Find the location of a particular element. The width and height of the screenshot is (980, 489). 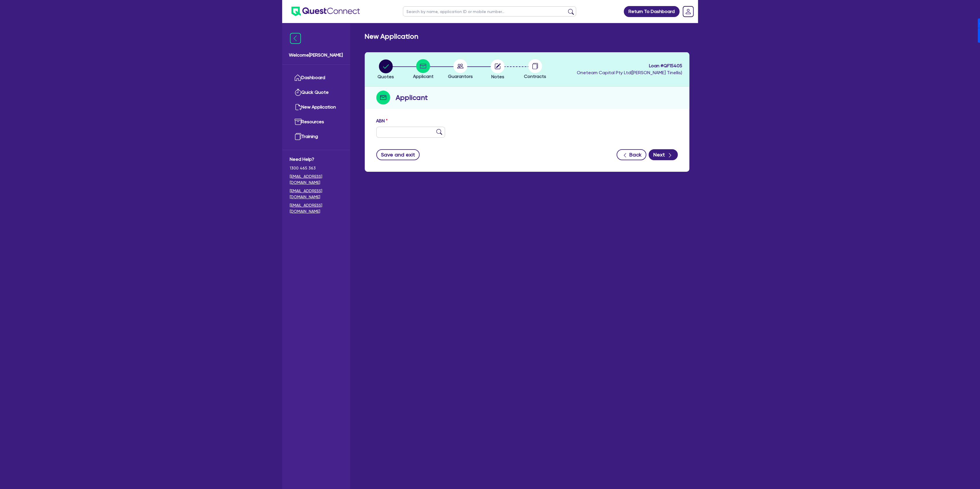

span: Guarantors is located at coordinates (460, 76).